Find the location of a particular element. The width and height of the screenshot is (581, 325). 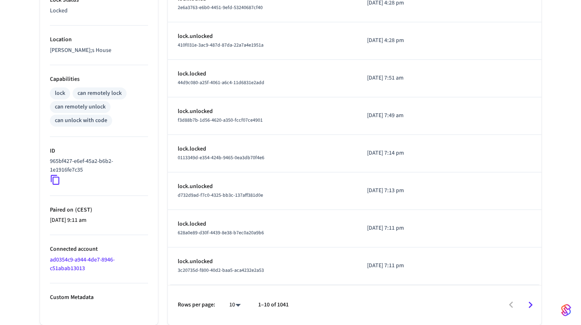

p: 1–10 of 1041 is located at coordinates (273, 305).